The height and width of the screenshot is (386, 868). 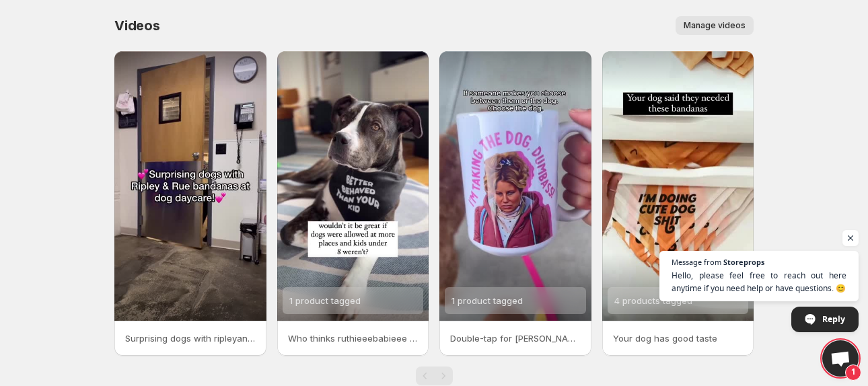 I want to click on p: Who thinks ruthieeebabieee has an excellent idea dogmom dogdad pitmix, so click(x=354, y=339).